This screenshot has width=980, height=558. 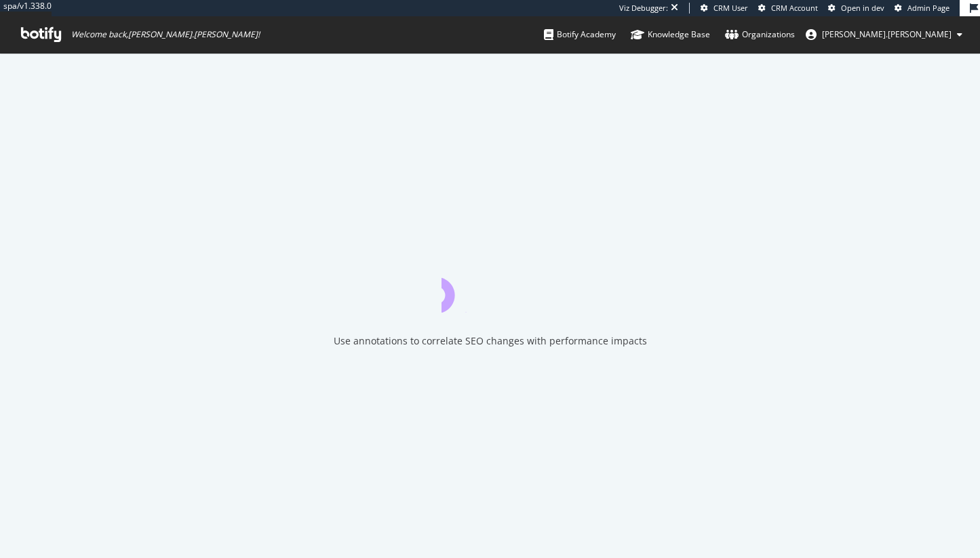 I want to click on div: Botify Academy, so click(x=580, y=35).